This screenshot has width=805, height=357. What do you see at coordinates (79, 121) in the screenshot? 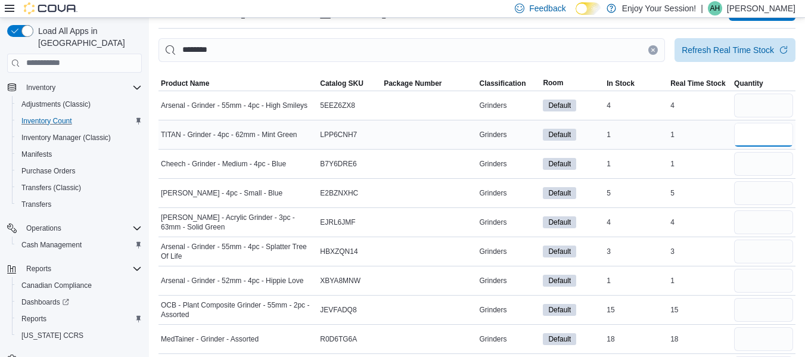
I see `span: Inventory Count` at bounding box center [79, 121].